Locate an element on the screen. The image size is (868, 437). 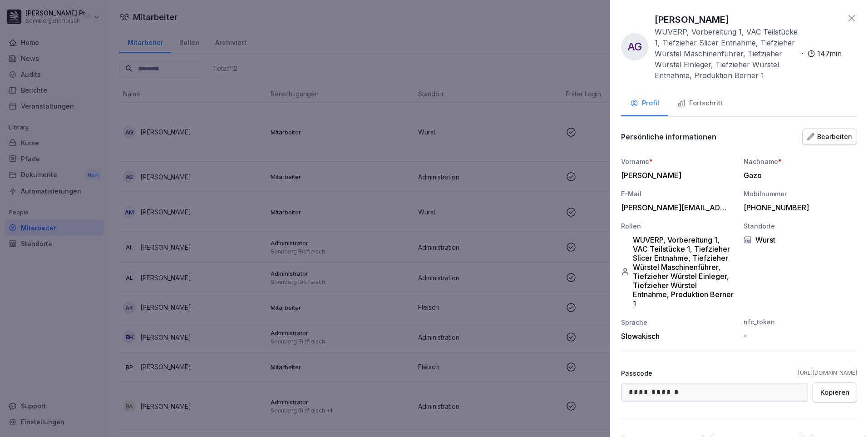
div: Mobilnummer is located at coordinates (800, 194).